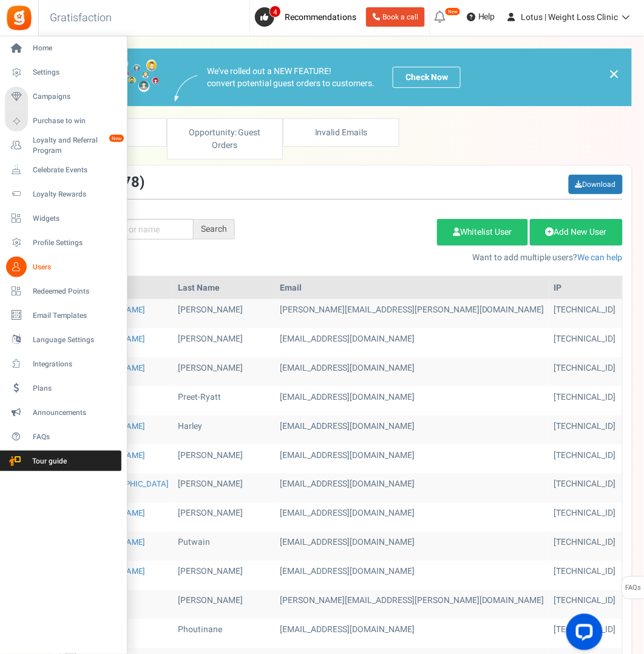 This screenshot has height=654, width=644. I want to click on span: Settings, so click(75, 72).